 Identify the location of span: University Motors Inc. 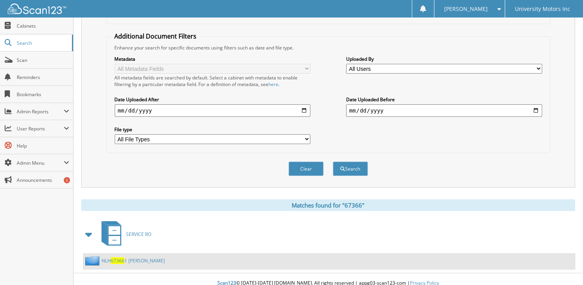
(543, 9).